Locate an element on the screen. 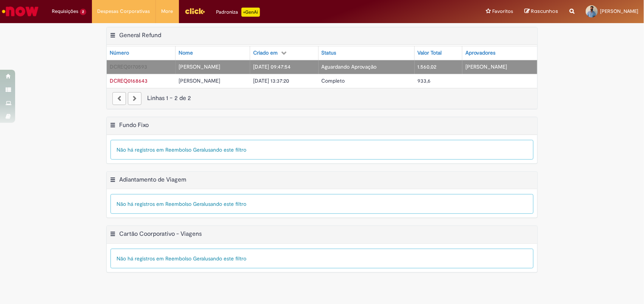 This screenshot has width=644, height=304. span: Aguardando Aprovação is located at coordinates (349, 67).